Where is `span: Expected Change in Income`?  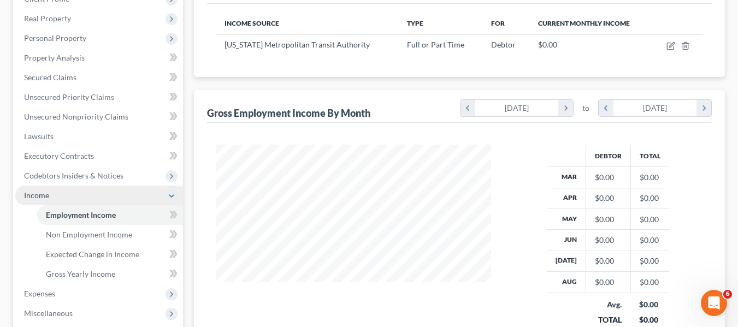
span: Expected Change in Income is located at coordinates (92, 254).